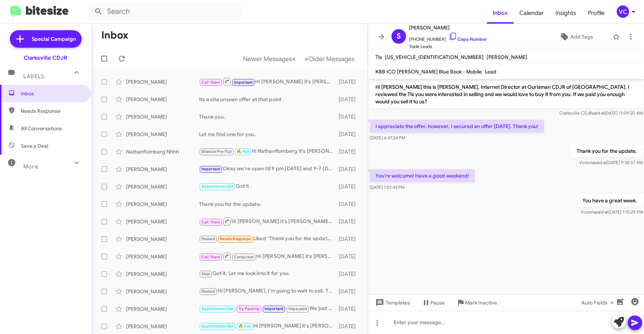  I want to click on span: Special Campaign, so click(54, 39).